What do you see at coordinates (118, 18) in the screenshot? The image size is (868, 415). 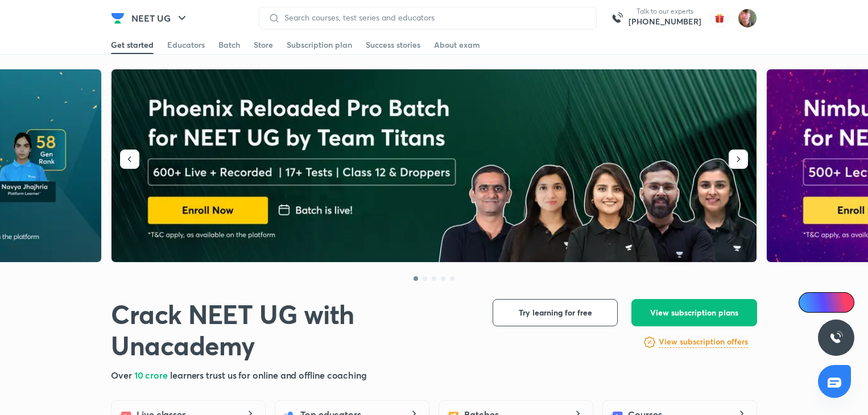 I see `img: Company Logo` at bounding box center [118, 18].